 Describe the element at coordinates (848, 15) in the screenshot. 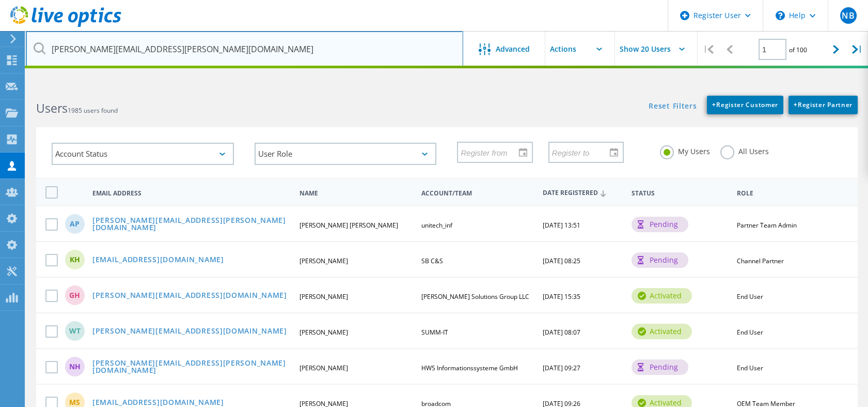

I see `span: NB` at that location.